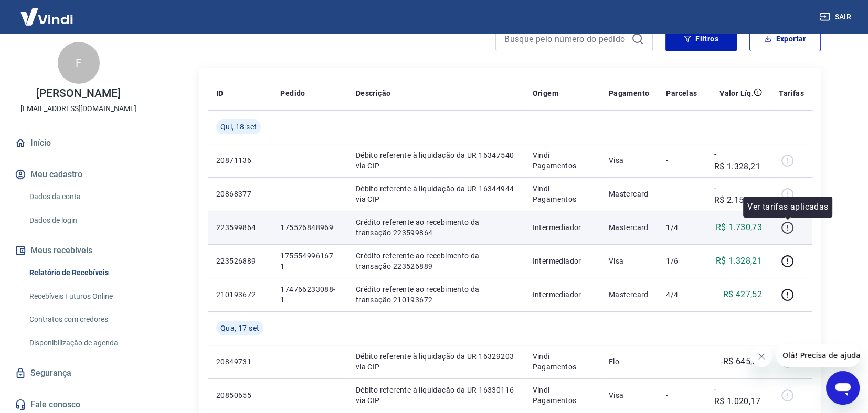  I want to click on p: R$ 427,52, so click(743, 295).